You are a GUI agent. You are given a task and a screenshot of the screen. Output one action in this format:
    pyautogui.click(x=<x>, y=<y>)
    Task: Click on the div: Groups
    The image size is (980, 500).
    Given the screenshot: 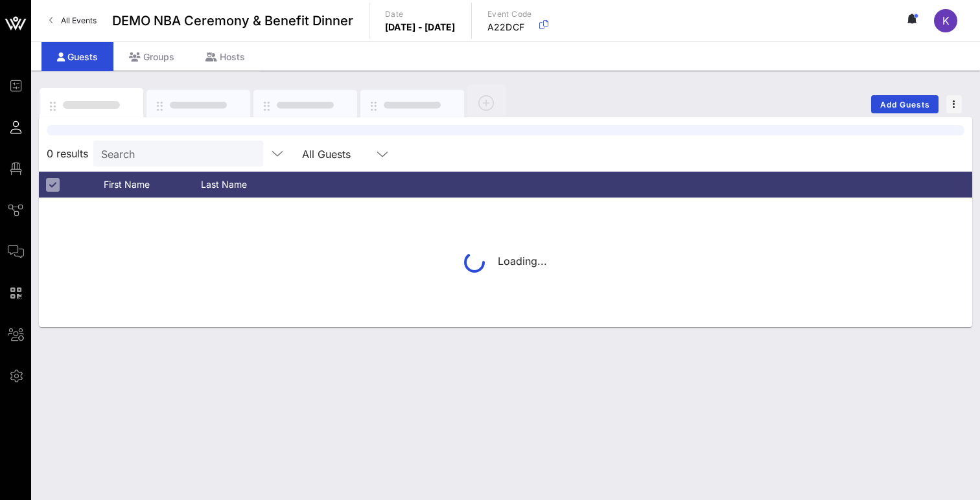 What is the action you would take?
    pyautogui.click(x=152, y=56)
    